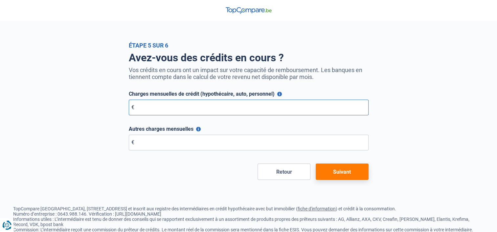  I want to click on p: Vos crédits en cours ont un impact sur votre capacité de remboursement. Les banques en tiennent c..., so click(248, 74).